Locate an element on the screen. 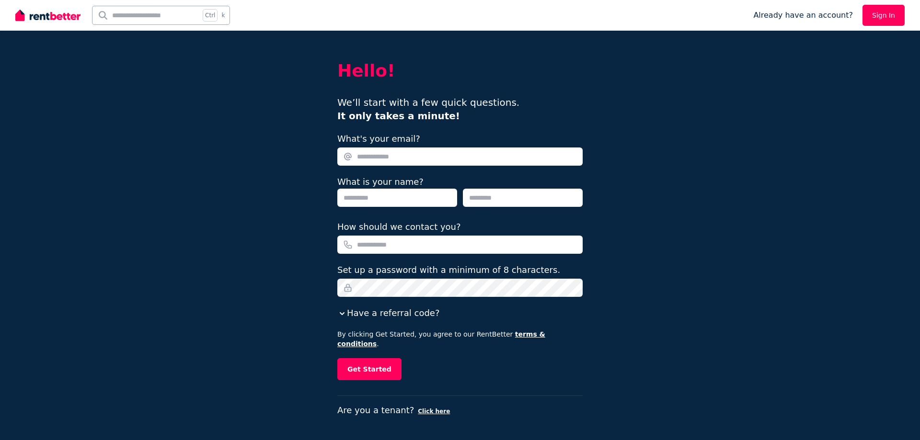 This screenshot has width=920, height=440. button: Click here is located at coordinates (434, 411).